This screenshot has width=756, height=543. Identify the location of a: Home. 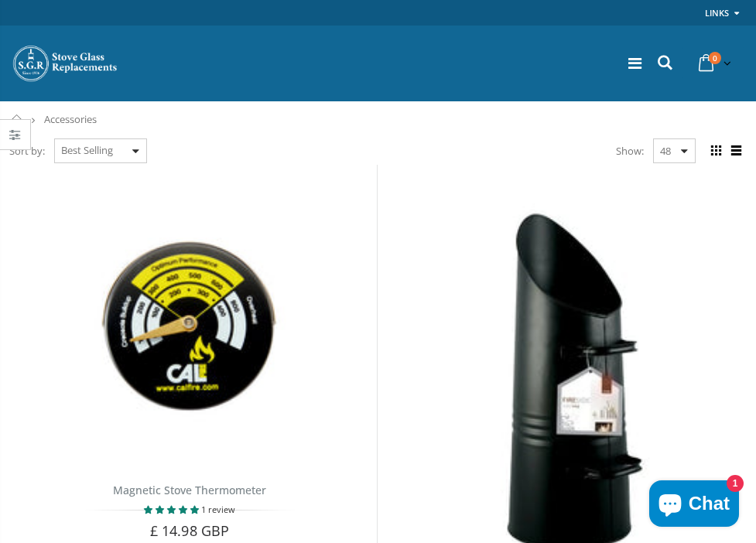
(17, 119).